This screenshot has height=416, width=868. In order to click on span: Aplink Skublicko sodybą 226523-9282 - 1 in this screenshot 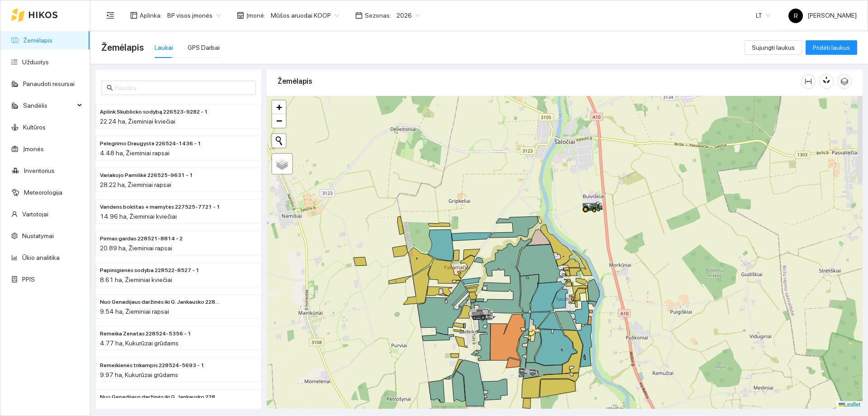, I will do `click(153, 112)`.